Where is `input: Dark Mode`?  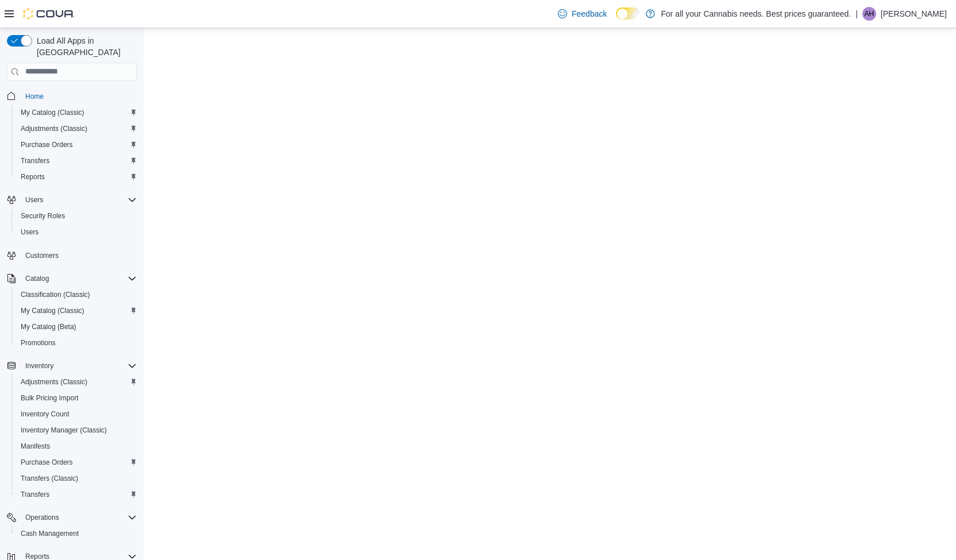 input: Dark Mode is located at coordinates (628, 13).